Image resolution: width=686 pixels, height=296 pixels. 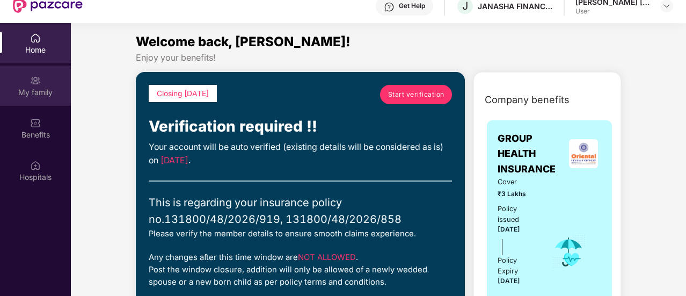 What do you see at coordinates (35, 165) in the screenshot?
I see `img: svg+xml;base64,PHN2ZyBpZD0iSG9zcGl0YWxzIiB4bWxucz0iaHR0cDovL3d3dy53My5vcmcvMjAwMC9zdmciIHdpZHRoPS...` at bounding box center [35, 165].